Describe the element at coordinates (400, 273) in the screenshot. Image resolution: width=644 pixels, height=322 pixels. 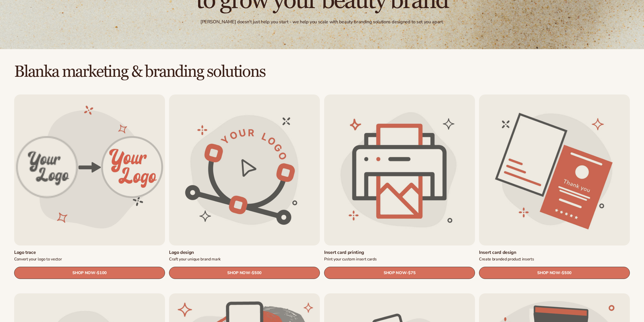
I see `a: SHOP NOW- $75` at that location.